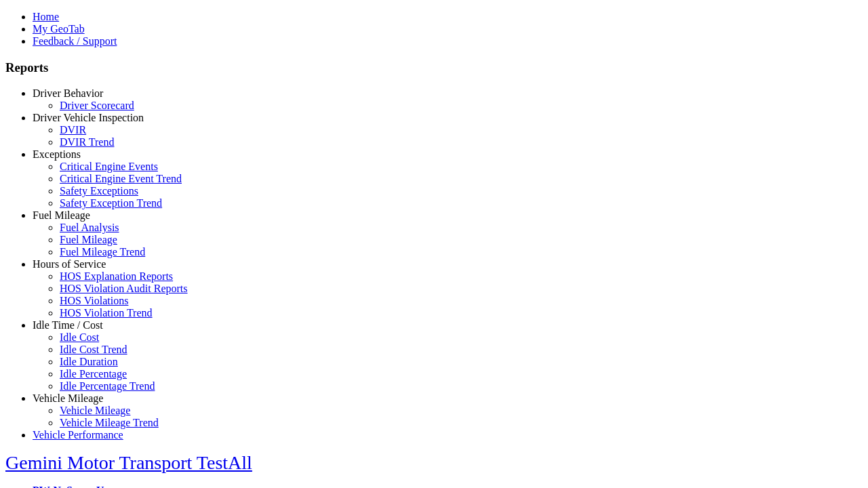 Image resolution: width=868 pixels, height=488 pixels. I want to click on a: Driver Vehicle Inspection, so click(88, 118).